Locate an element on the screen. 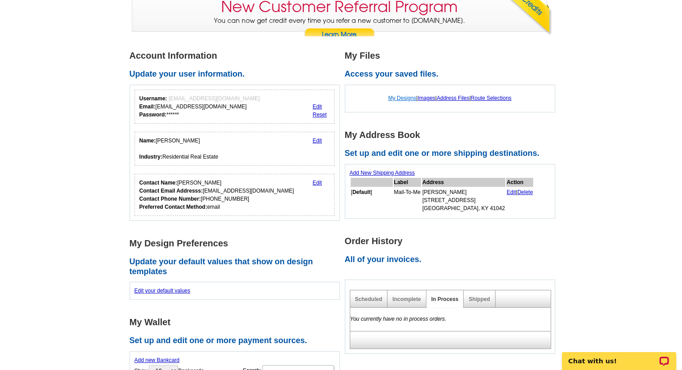  strong: Email: is located at coordinates (147, 107).